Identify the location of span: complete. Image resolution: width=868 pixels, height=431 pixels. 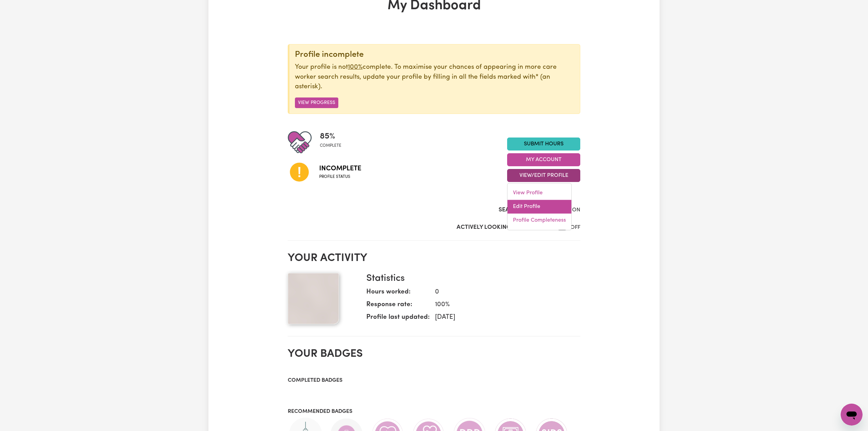
(330, 145).